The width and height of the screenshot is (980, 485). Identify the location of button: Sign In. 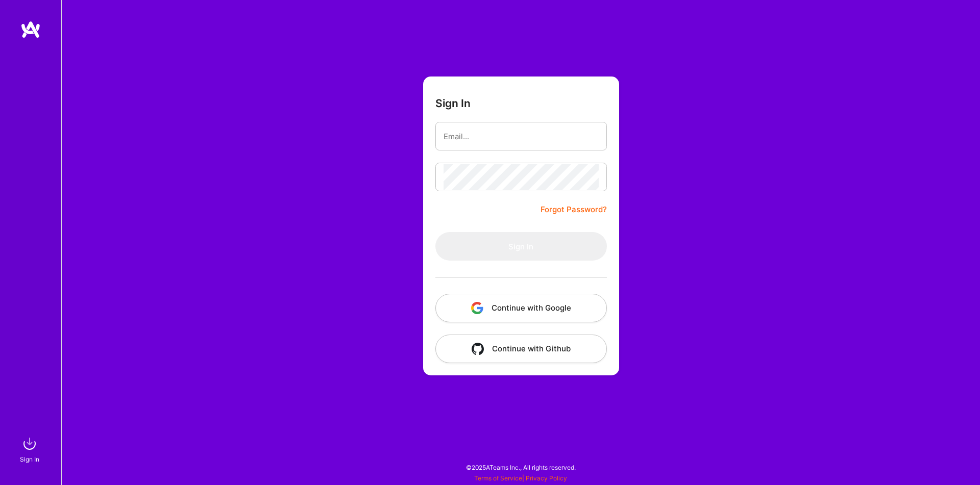
(521, 246).